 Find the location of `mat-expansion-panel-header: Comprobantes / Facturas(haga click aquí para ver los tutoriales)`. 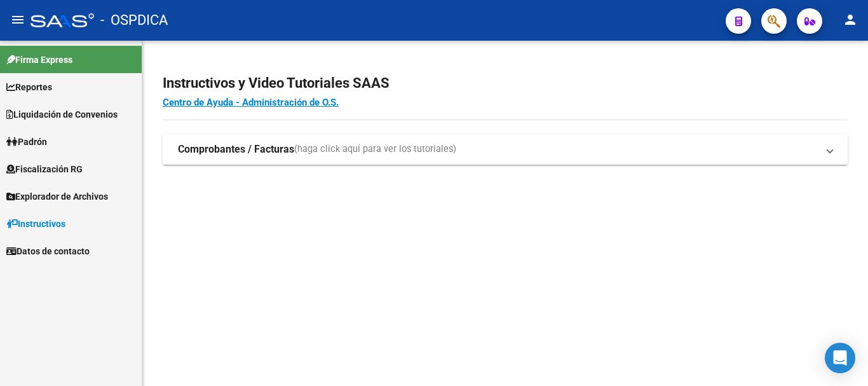

mat-expansion-panel-header: Comprobantes / Facturas(haga click aquí para ver los tutoriales) is located at coordinates (506, 149).